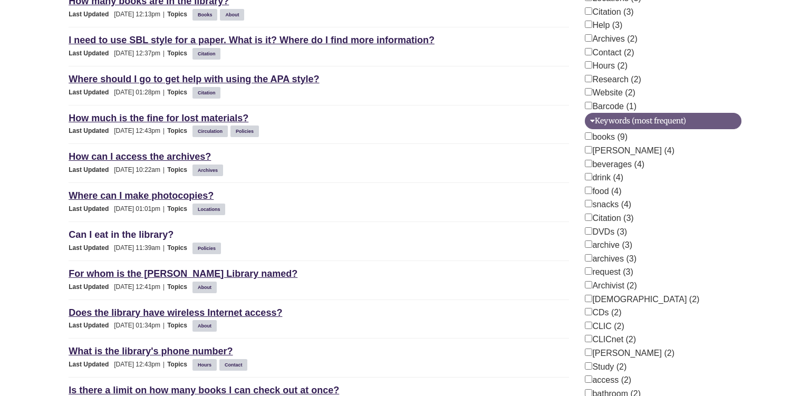 The width and height of the screenshot is (810, 396). I want to click on a: Hours, so click(205, 365).